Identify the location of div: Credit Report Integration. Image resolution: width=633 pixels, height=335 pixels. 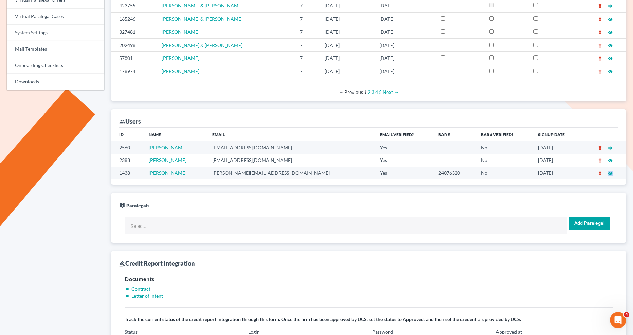
(157, 263).